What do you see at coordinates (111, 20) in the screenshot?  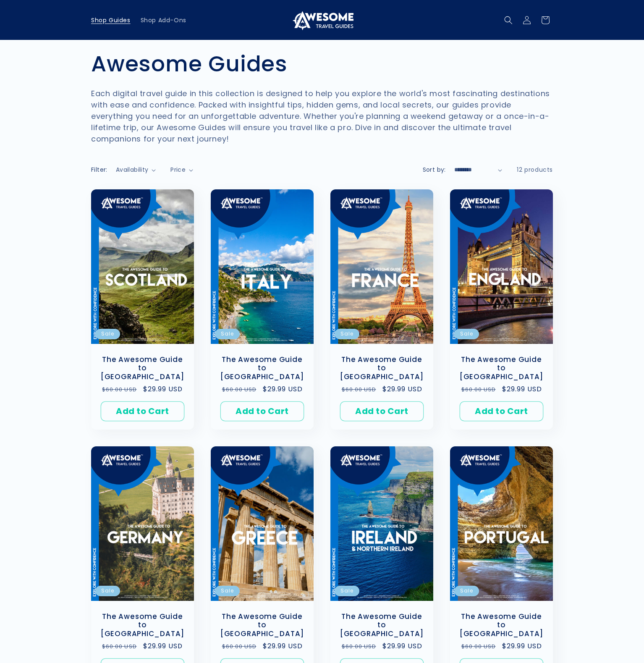 I see `span: Shop Guides` at bounding box center [111, 20].